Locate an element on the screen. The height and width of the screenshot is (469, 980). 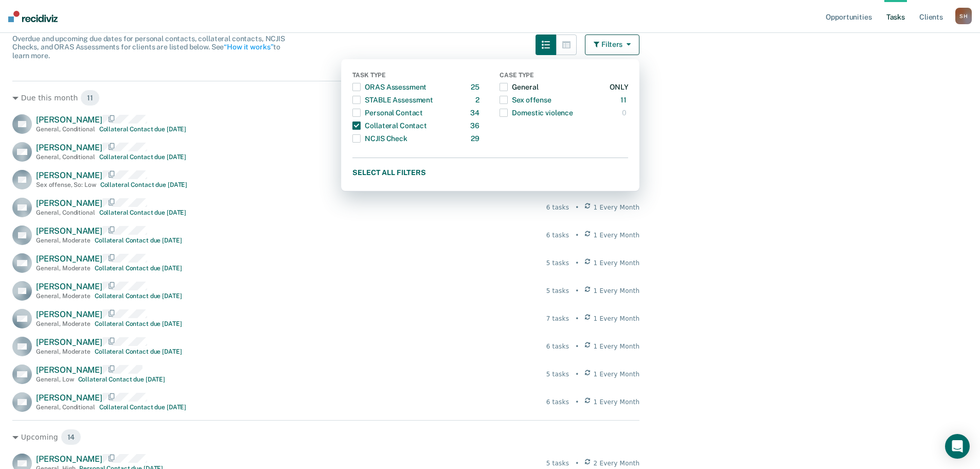
div: 36 is located at coordinates (476, 125).